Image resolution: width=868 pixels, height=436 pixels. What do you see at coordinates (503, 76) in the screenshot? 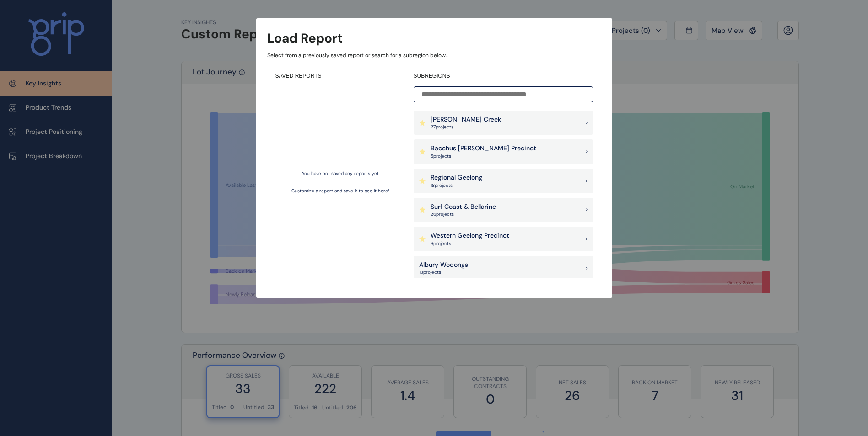
I see `h4: SUBREGIONS` at bounding box center [503, 76].